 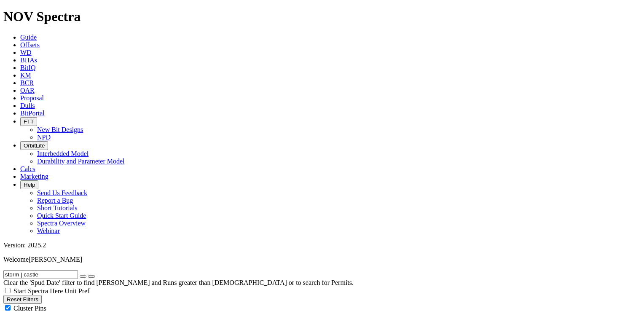 What do you see at coordinates (28, 37) in the screenshot?
I see `a: Guide` at bounding box center [28, 37].